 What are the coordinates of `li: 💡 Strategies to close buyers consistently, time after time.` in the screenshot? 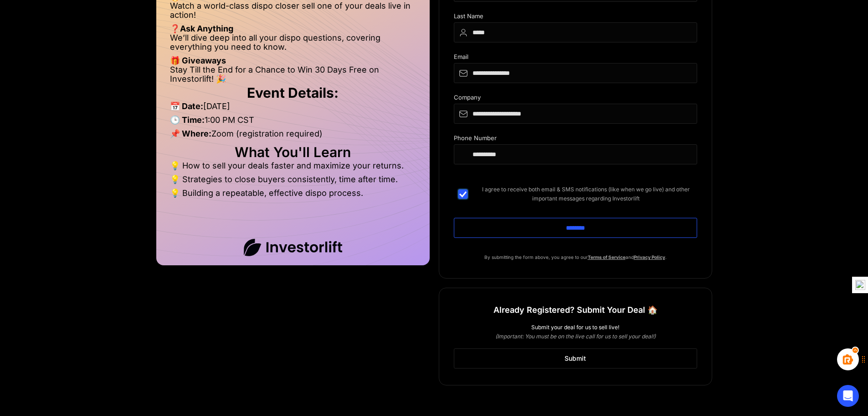 It's located at (293, 182).